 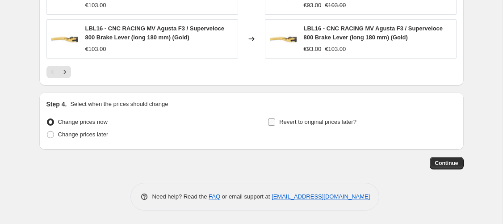 I want to click on span: Continue, so click(x=446, y=163).